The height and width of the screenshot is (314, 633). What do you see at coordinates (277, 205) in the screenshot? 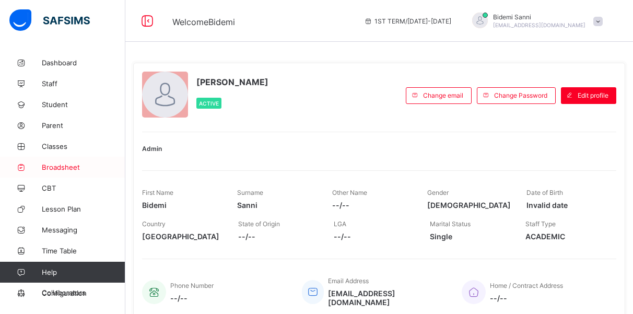
I see `span: Sanni` at bounding box center [277, 205].